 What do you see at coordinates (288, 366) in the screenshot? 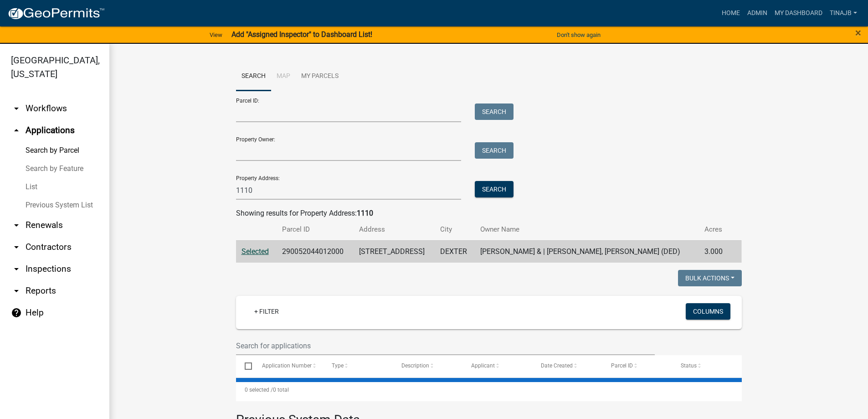
I see `datatable-header-cell: Application Number` at bounding box center [288, 366].